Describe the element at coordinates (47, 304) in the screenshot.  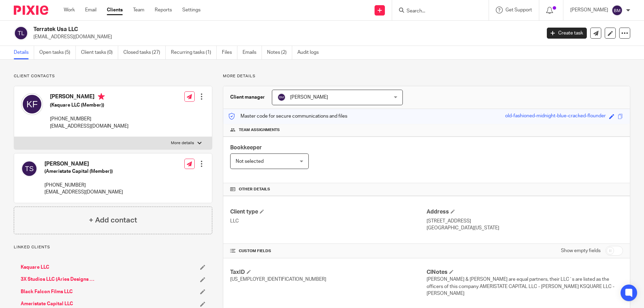
I see `a: Ameristate Capital LLC` at that location.